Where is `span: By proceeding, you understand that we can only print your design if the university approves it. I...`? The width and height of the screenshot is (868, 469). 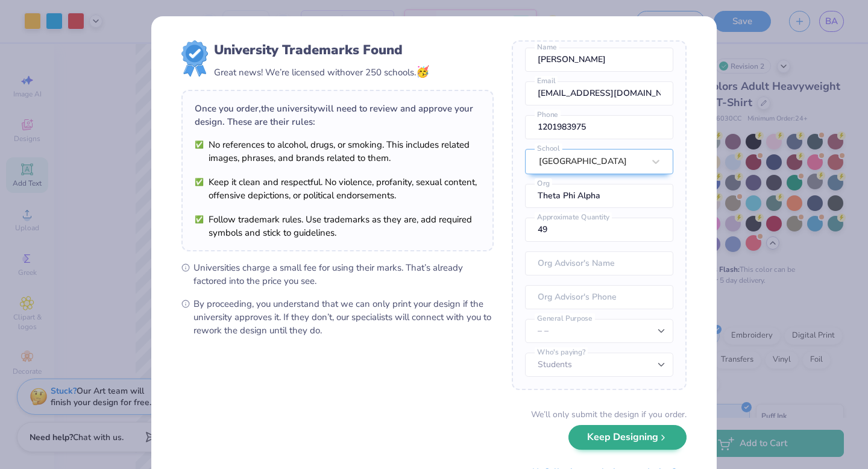
span: By proceeding, you understand that we can only print your design if the university approves it. I... is located at coordinates (343, 317).